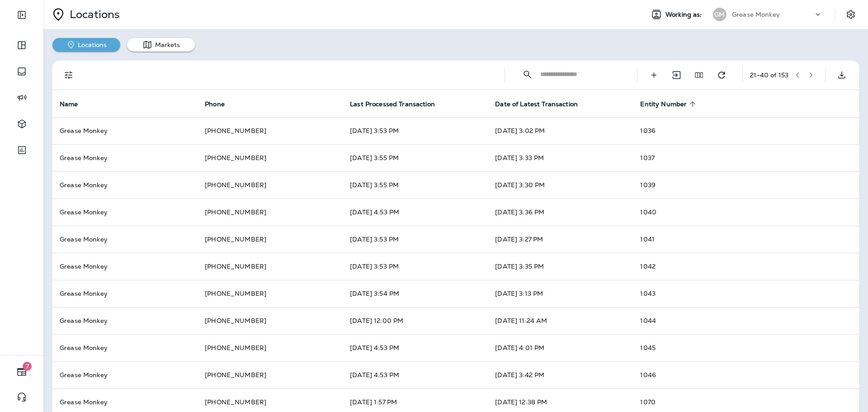  What do you see at coordinates (722, 75) in the screenshot?
I see `span: Refresh transaction statistics` at bounding box center [722, 75].